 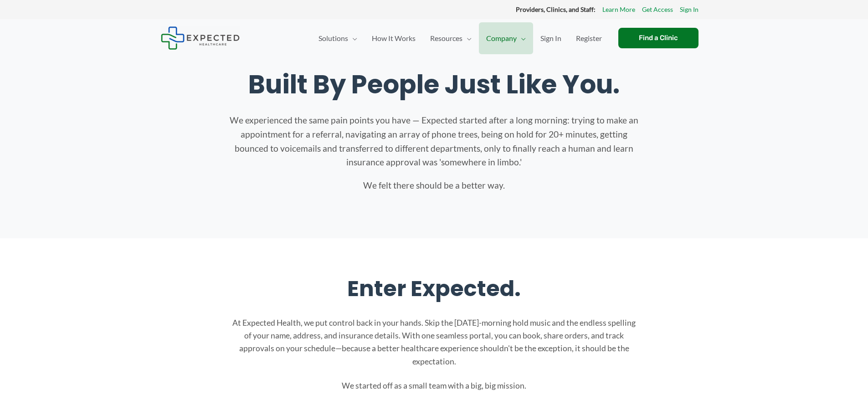 What do you see at coordinates (505, 38) in the screenshot?
I see `a: CompanyMenu Toggle` at bounding box center [505, 38].